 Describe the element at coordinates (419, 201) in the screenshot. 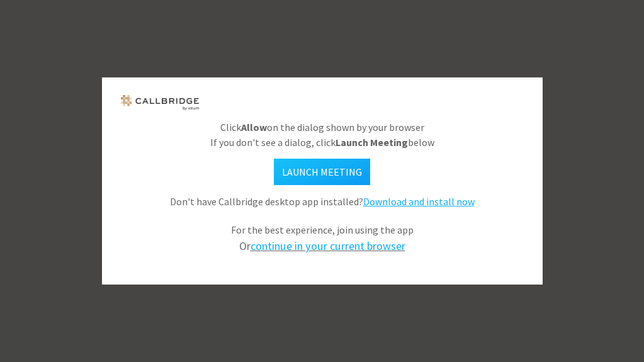

I see `u: Download and install now` at that location.